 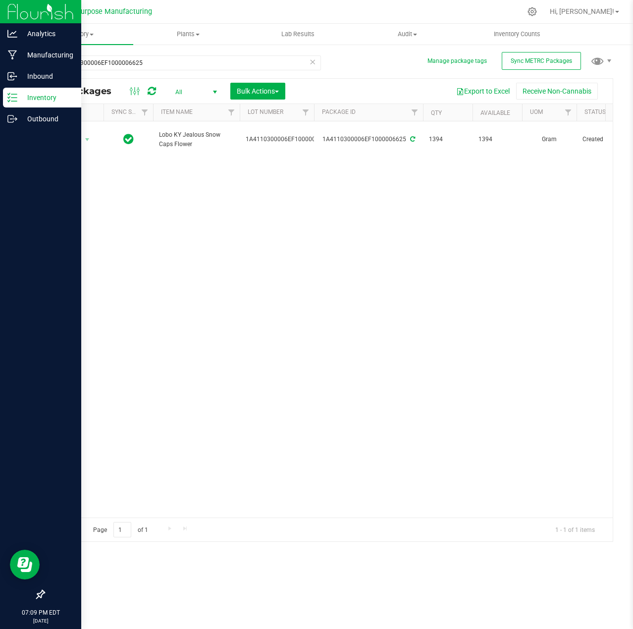 What do you see at coordinates (298, 34) in the screenshot?
I see `a: Lab Results` at bounding box center [298, 34].